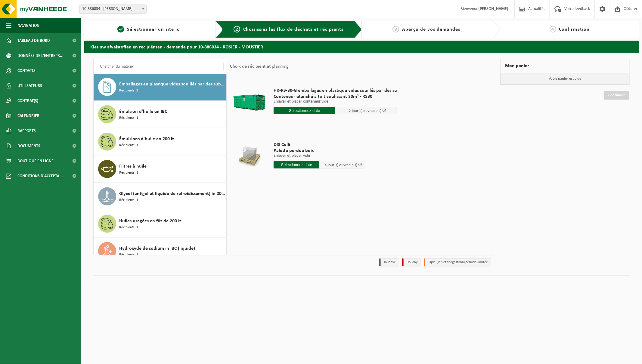 This screenshot has height=364, width=642. I want to click on span: Palette perdue bois, so click(319, 151).